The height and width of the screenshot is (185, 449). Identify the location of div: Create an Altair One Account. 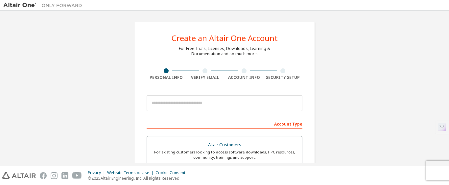
(224, 38).